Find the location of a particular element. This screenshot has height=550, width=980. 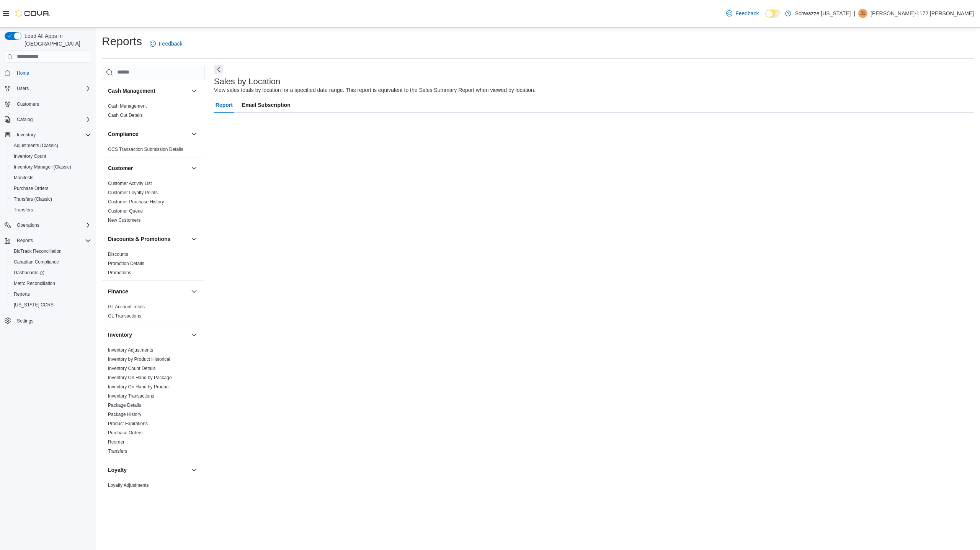

button: Inventory Count is located at coordinates (51, 156).